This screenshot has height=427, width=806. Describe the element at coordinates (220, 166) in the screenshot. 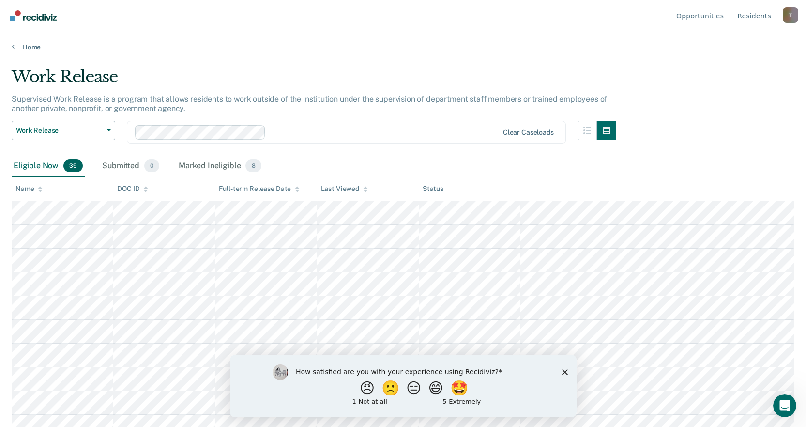

I see `div: Marked Ineligible8` at that location.